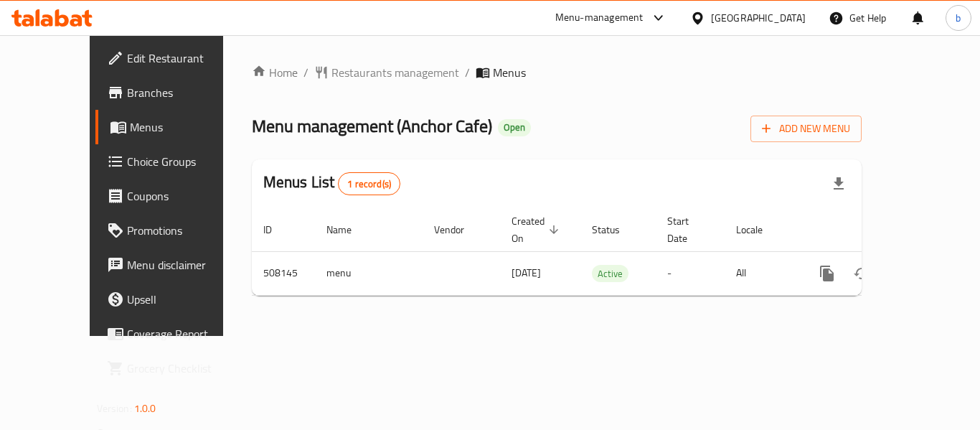 This screenshot has height=430, width=980. I want to click on a: Menu disclaimer, so click(175, 264).